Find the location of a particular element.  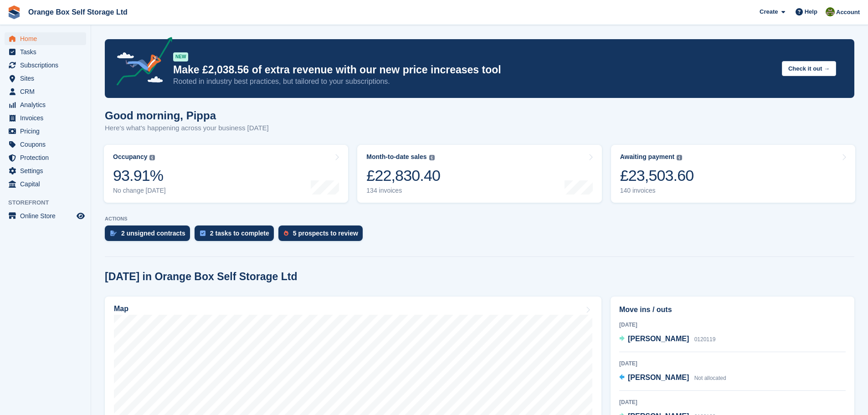

img: stora-icon-8386f47178a22dfd0bd8f6a31ec36ba5ce8667c1dd55bd0f319d3a0aa187defe.svg is located at coordinates (14, 12).